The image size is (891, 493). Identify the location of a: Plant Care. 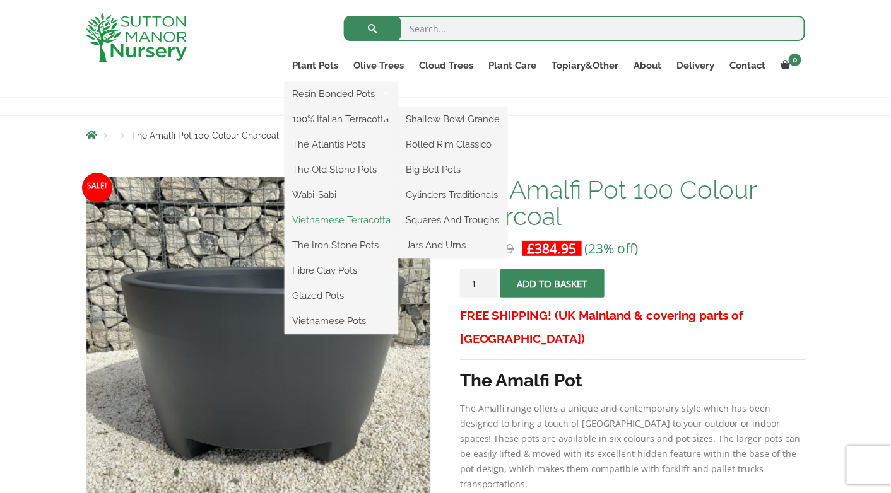
(512, 66).